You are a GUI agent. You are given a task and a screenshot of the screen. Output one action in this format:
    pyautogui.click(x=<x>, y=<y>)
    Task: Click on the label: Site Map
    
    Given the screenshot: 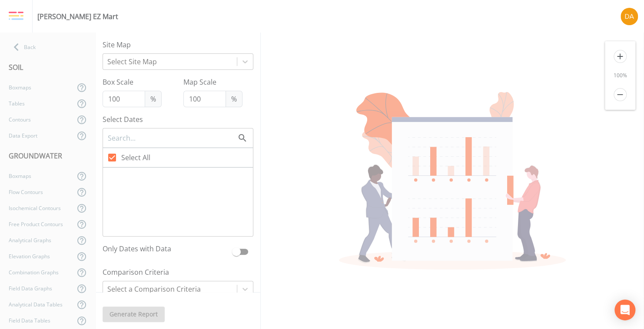 What is the action you would take?
    pyautogui.click(x=178, y=45)
    